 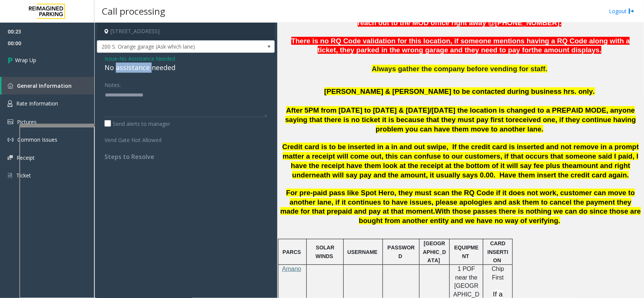 I want to click on div: No assistance needed, so click(x=186, y=67).